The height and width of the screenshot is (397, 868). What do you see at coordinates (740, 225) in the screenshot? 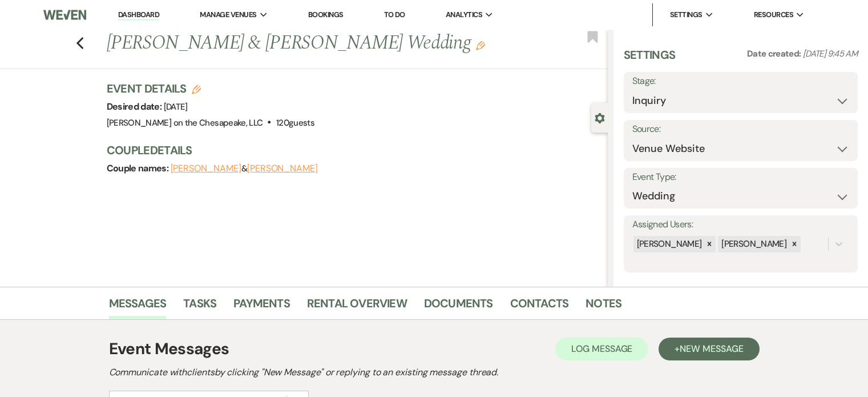
I see `label: Assigned Users:` at bounding box center [740, 225].